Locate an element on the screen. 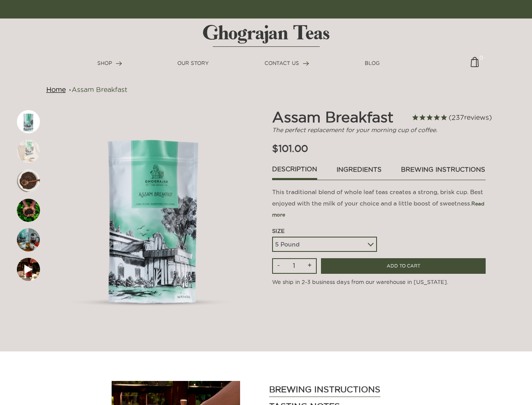 The image size is (532, 405). span: CONTACT US is located at coordinates (282, 63).